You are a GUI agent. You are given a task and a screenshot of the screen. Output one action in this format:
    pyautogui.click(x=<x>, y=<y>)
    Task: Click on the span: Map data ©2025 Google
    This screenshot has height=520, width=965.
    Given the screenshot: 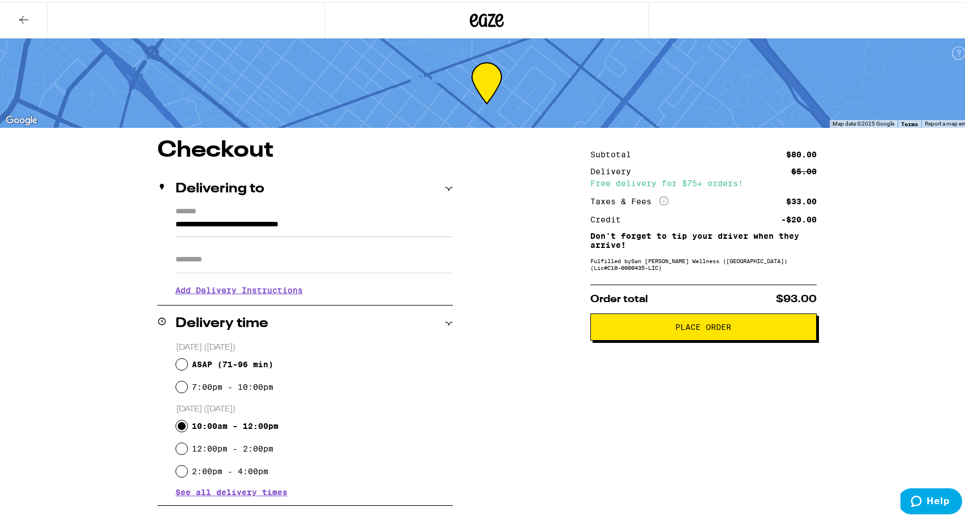 What is the action you would take?
    pyautogui.click(x=863, y=121)
    